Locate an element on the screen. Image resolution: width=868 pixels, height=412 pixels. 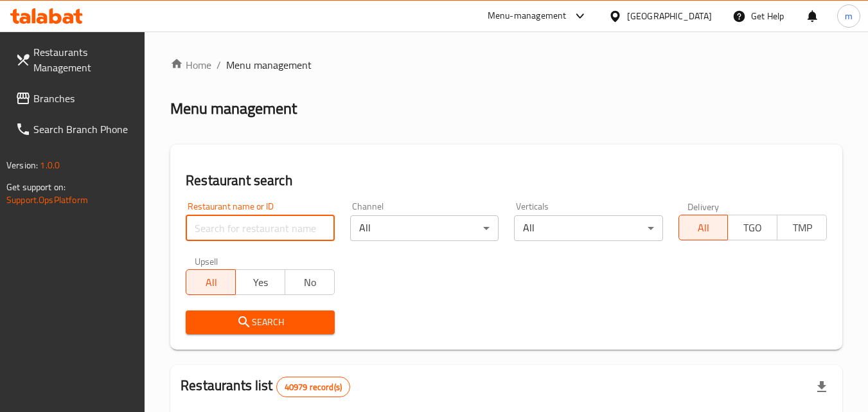
span: 1.0.0 is located at coordinates (50, 165).